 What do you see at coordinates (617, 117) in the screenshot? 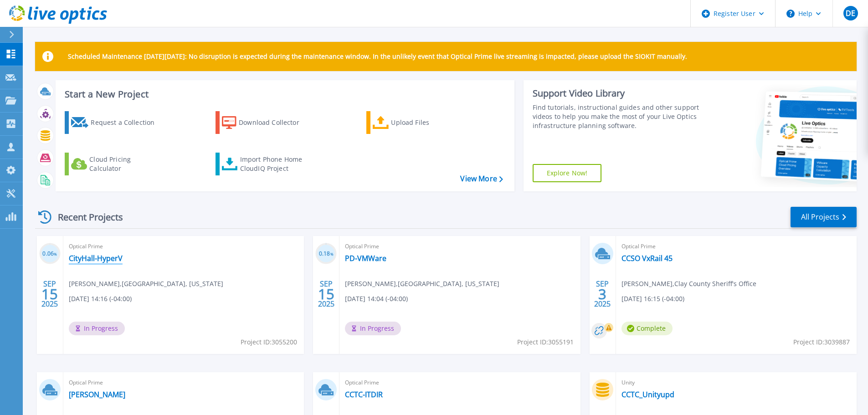
I see `div: Find tutorials, instructional guides and other support videos to help you make the most of your L...` at bounding box center [617, 117].